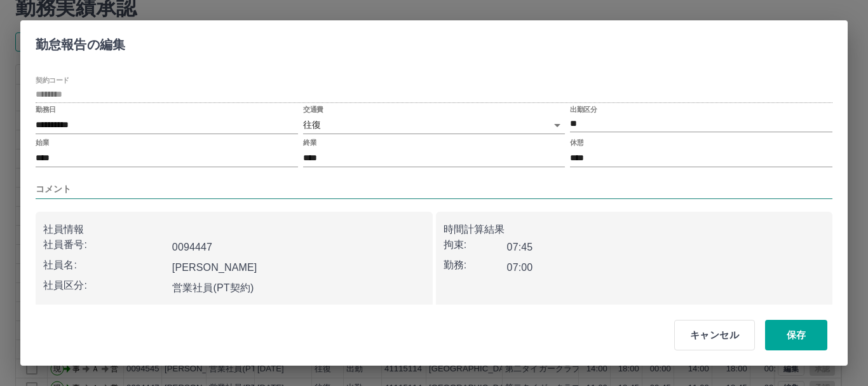 This screenshot has width=868, height=386. Describe the element at coordinates (105, 265) in the screenshot. I see `p: 社員名:` at that location.